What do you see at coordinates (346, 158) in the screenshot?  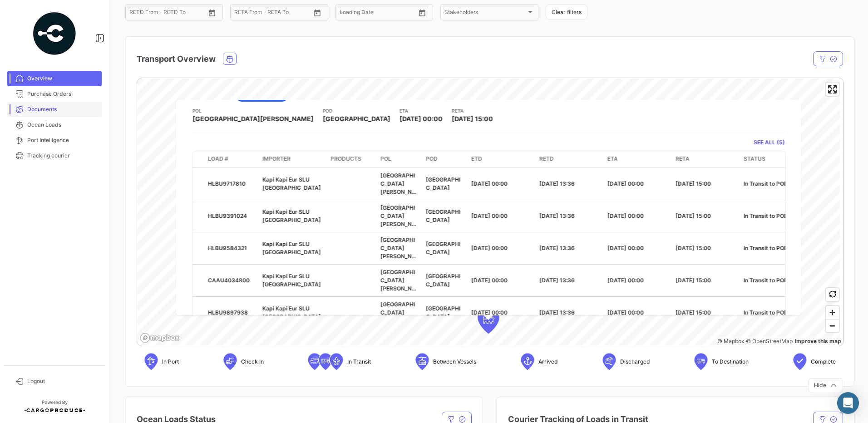 I see `span: Products` at bounding box center [346, 158].